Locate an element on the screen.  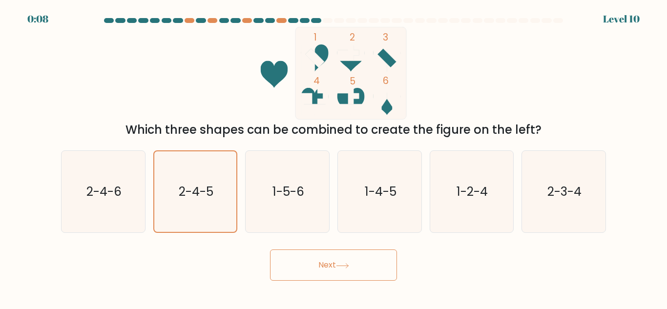
text: 1-5-6 is located at coordinates (288, 191).